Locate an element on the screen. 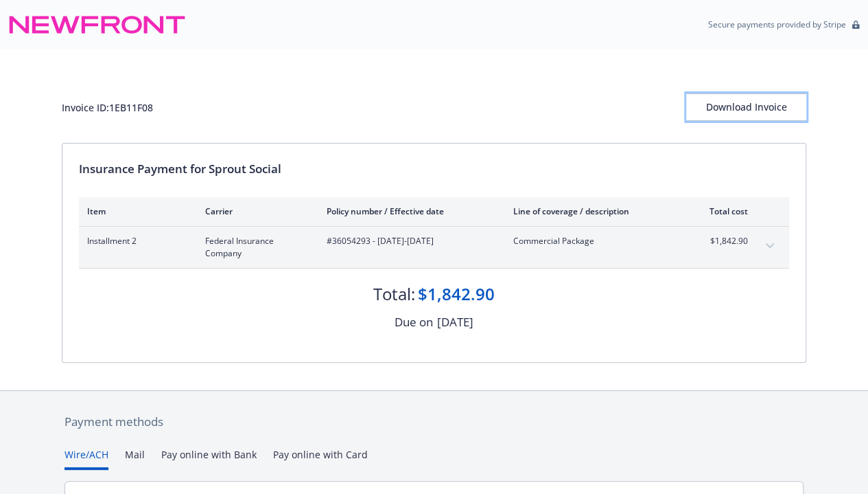 The height and width of the screenshot is (494, 868). button: Download Invoice is located at coordinates (746, 107).